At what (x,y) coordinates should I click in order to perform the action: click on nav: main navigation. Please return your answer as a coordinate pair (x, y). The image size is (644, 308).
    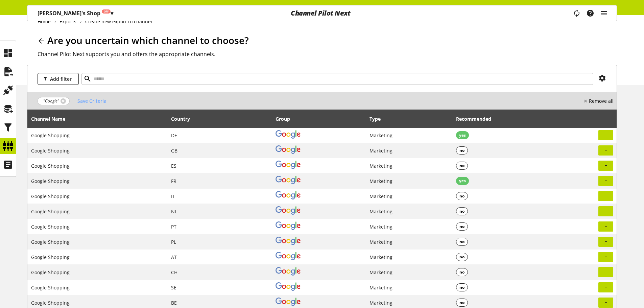
    Looking at the image, I should click on (322, 13).